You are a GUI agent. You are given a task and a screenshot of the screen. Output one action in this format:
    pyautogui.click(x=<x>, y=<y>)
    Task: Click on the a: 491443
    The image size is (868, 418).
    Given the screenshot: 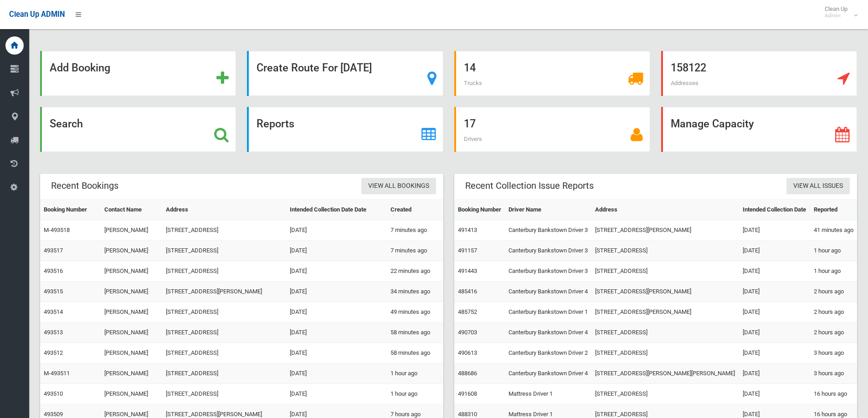 What is the action you would take?
    pyautogui.click(x=467, y=271)
    